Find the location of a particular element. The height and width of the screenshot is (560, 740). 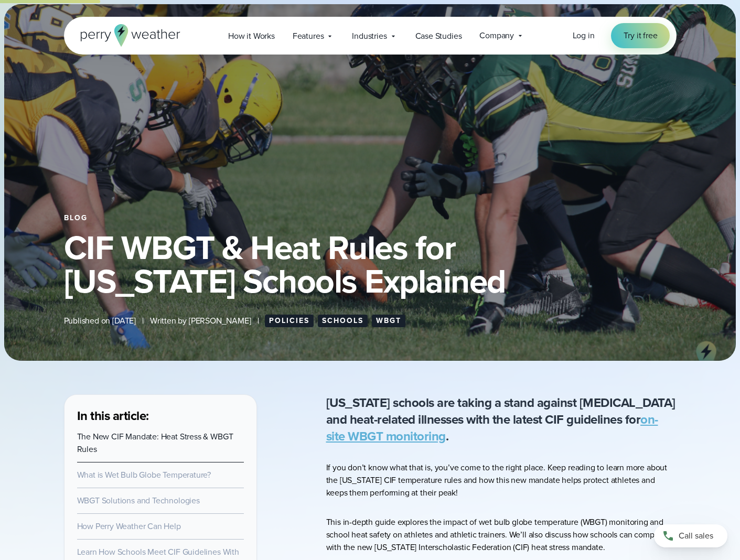

h3: In this article: is located at coordinates (161, 416).